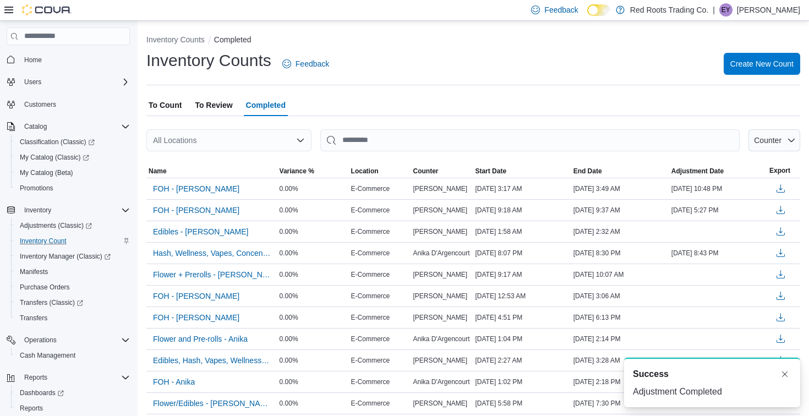 The height and width of the screenshot is (416, 809). What do you see at coordinates (75, 340) in the screenshot?
I see `span: Operations` at bounding box center [75, 340].